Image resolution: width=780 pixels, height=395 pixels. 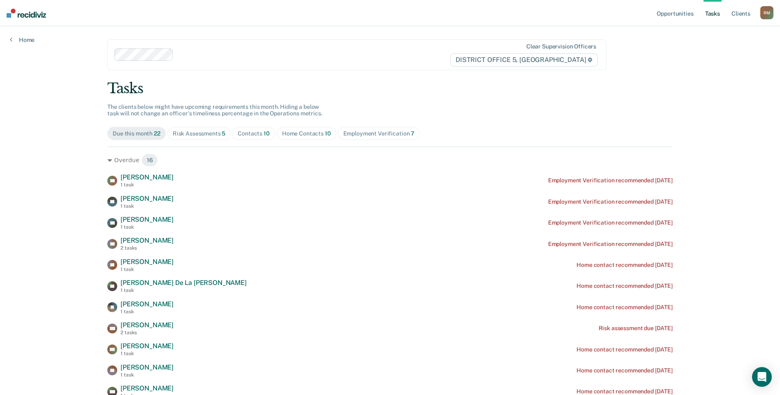 What do you see at coordinates (766, 13) in the screenshot?
I see `div: R M` at bounding box center [766, 13].